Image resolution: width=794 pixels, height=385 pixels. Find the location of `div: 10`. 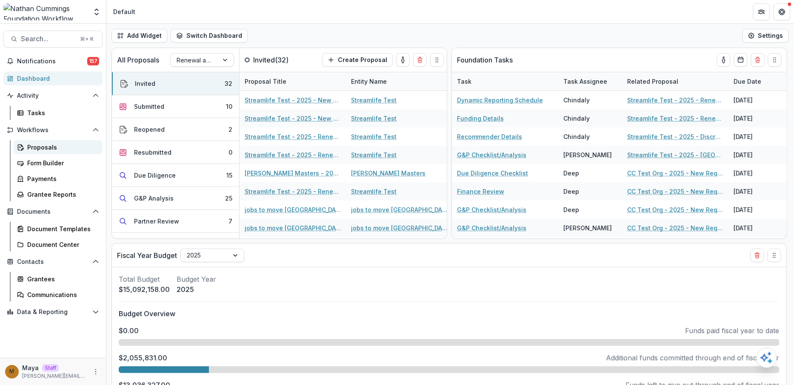

div: 10 is located at coordinates (229, 106).